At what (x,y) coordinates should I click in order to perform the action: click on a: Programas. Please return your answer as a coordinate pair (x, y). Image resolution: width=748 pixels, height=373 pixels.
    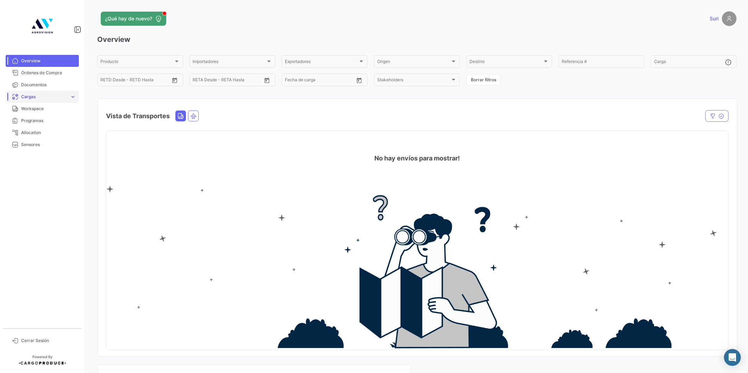
    Looking at the image, I should click on (42, 121).